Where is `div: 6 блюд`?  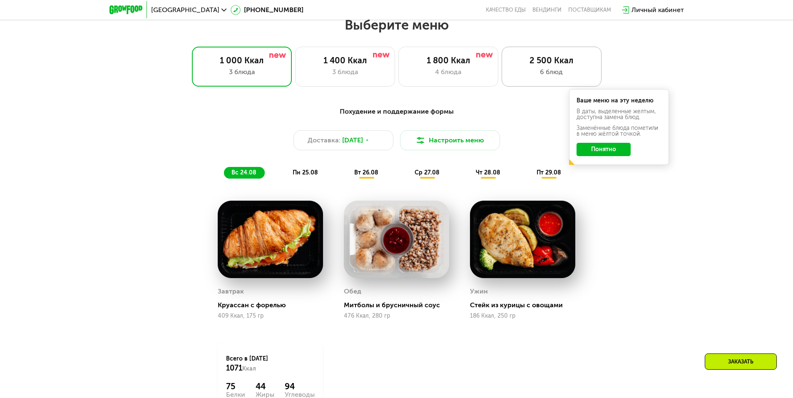
div: 6 блюд is located at coordinates (552, 72).